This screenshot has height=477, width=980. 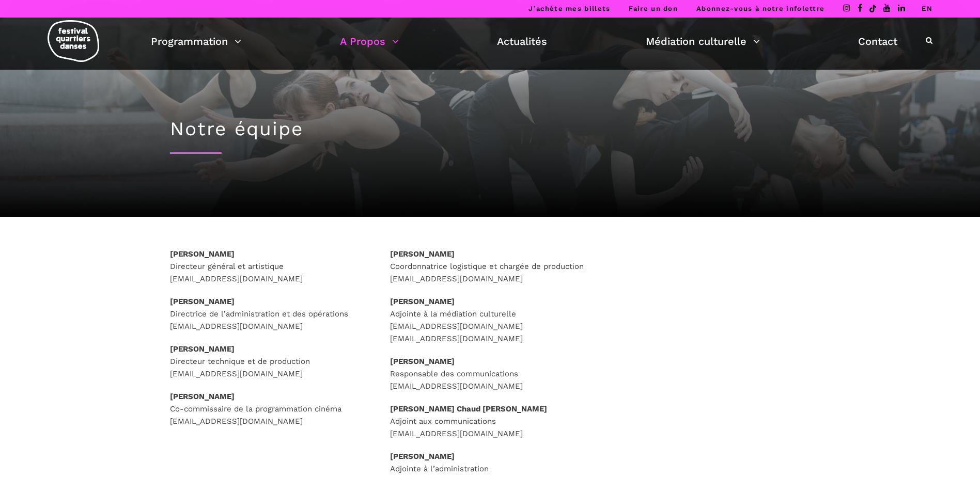 What do you see at coordinates (73, 41) in the screenshot?
I see `img: logo-fqd-med` at bounding box center [73, 41].